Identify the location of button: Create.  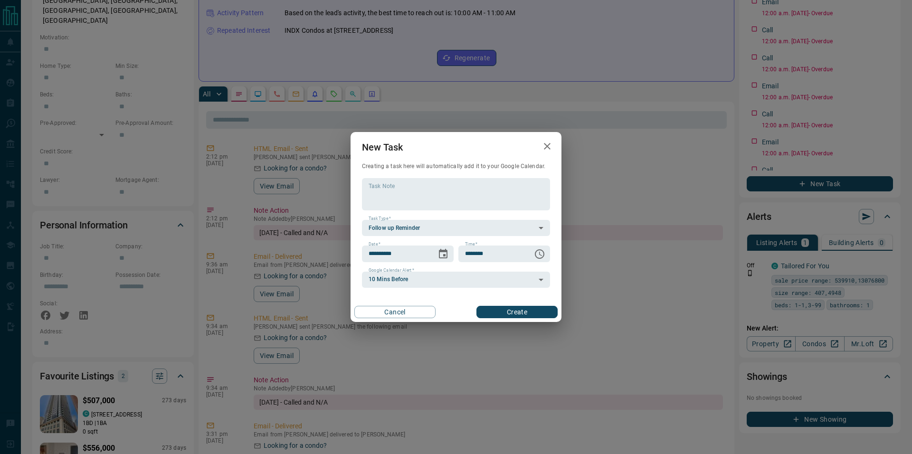
(517, 312).